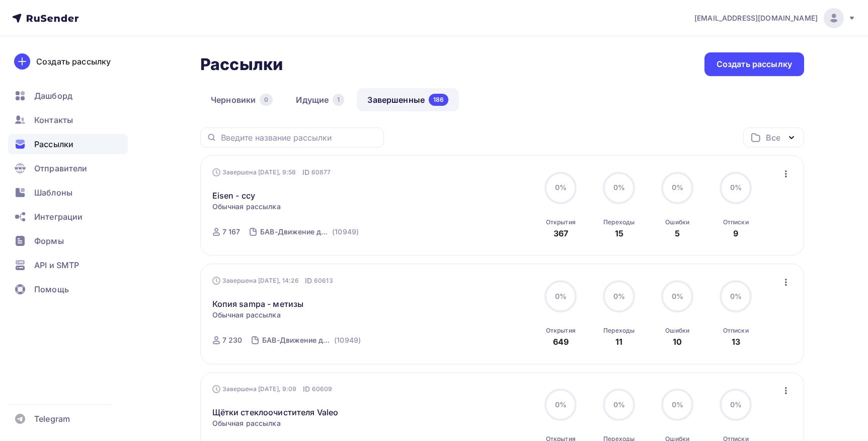 This screenshot has height=441, width=868. What do you see at coordinates (58, 216) in the screenshot?
I see `span: Интеграции` at bounding box center [58, 216].